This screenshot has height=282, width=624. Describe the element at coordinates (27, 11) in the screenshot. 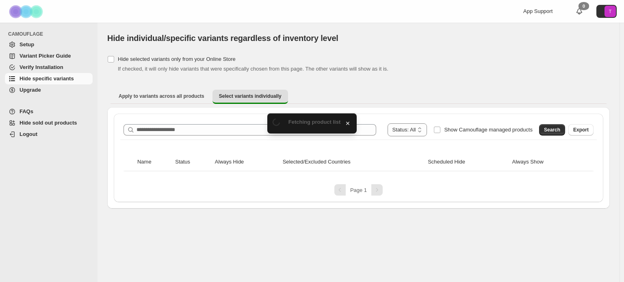

I see `img: Camouflage` at that location.